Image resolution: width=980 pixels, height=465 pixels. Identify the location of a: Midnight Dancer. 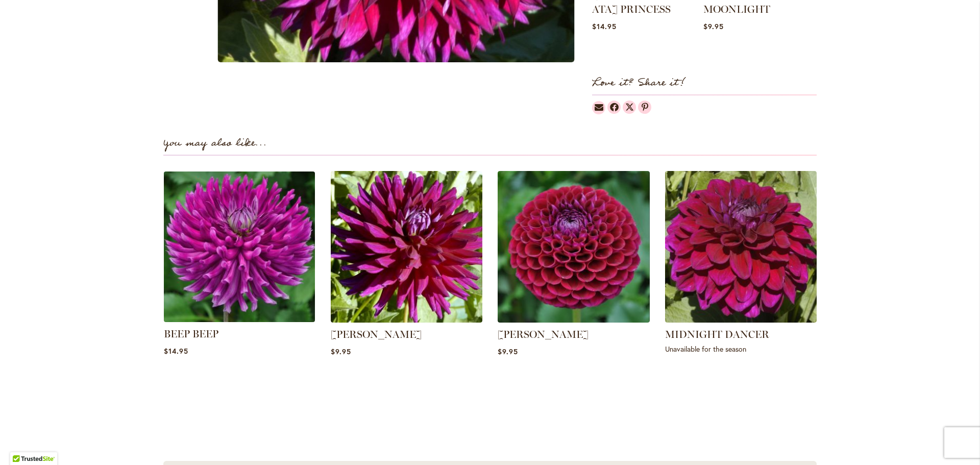
(741, 320).